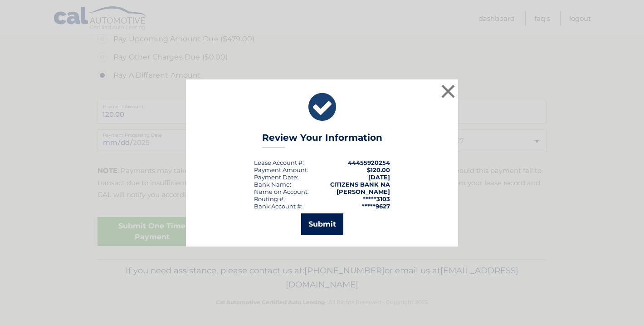 The image size is (644, 326). Describe the element at coordinates (278, 206) in the screenshot. I see `div: Bank Account #:` at that location.